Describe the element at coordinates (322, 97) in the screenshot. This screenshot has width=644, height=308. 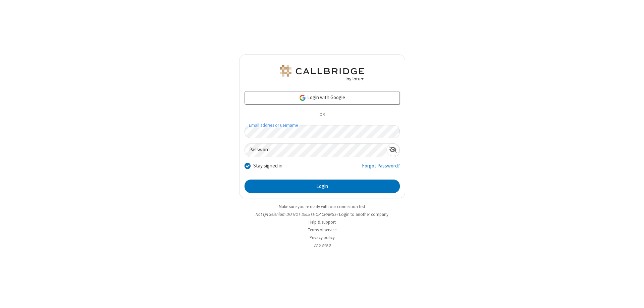
I see `a: Login with Google` at that location.